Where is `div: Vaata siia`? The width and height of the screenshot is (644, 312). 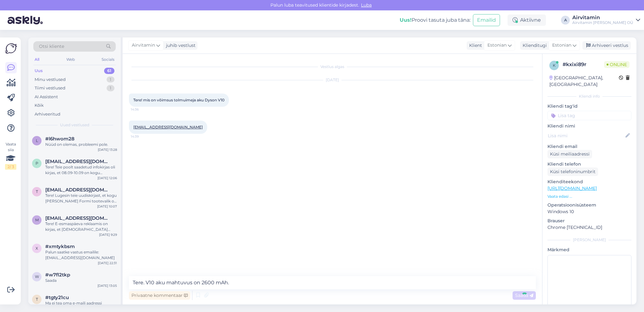
div: Vaata siia is located at coordinates (11, 155).